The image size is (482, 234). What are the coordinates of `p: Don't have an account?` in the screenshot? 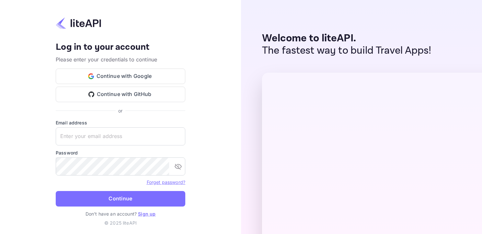 It's located at (120, 214).